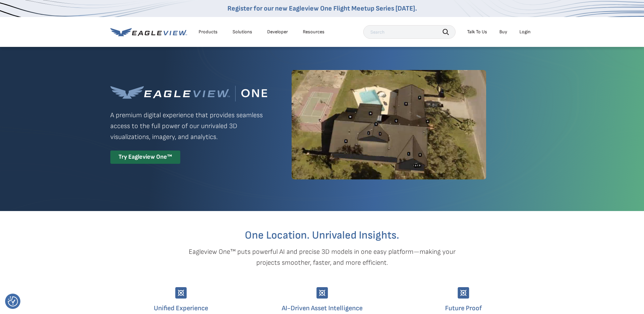 The height and width of the screenshot is (314, 644). What do you see at coordinates (189, 126) in the screenshot?
I see `p: A premium digital experience that provides seamless access to the full power of our unrivaled 3D ...` at bounding box center [189, 126].